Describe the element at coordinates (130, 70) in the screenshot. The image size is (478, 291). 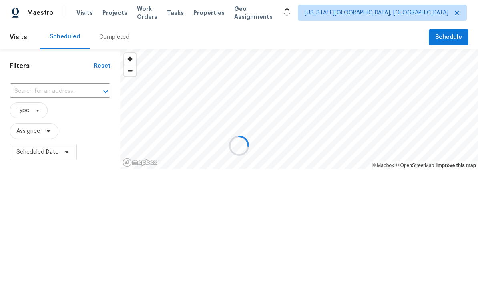
I see `button: Zoom out` at that location.